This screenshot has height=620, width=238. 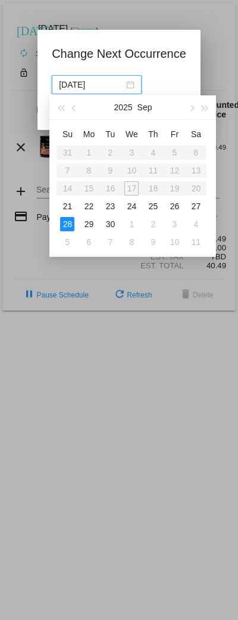 What do you see at coordinates (61, 107) in the screenshot?
I see `button: Last year (Control + left)` at bounding box center [61, 107].